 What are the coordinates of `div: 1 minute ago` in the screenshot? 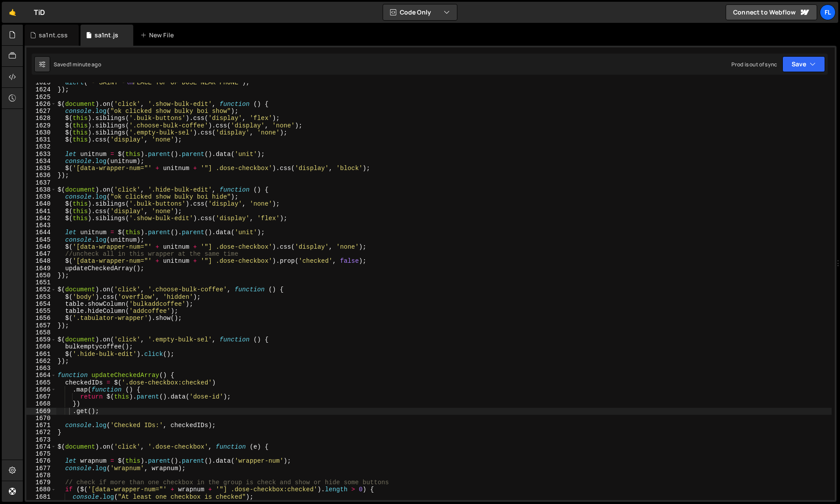 It's located at (85, 64).